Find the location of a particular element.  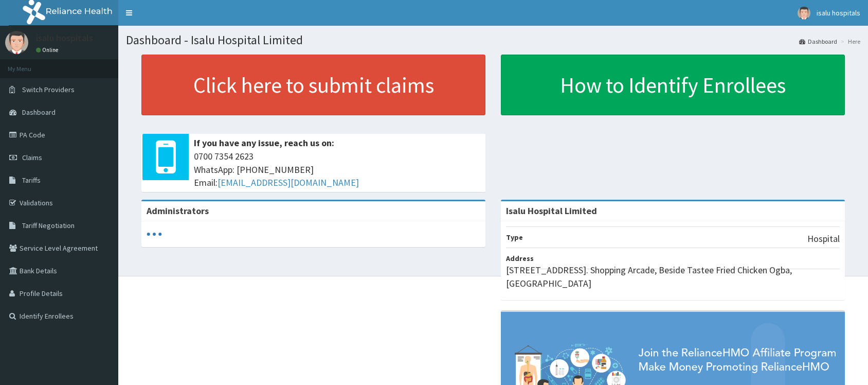

strong: Isalu Hospital Limited is located at coordinates (552, 210).